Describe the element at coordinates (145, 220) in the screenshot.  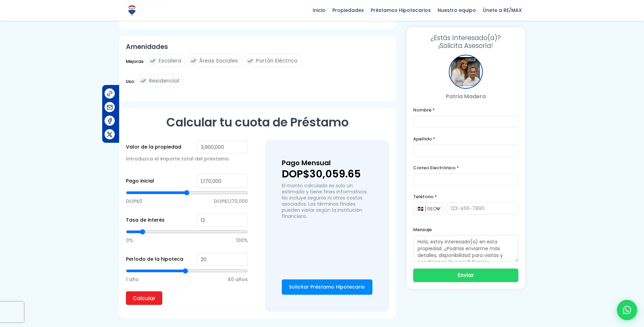
I see `label: Tasa de interés` at that location.